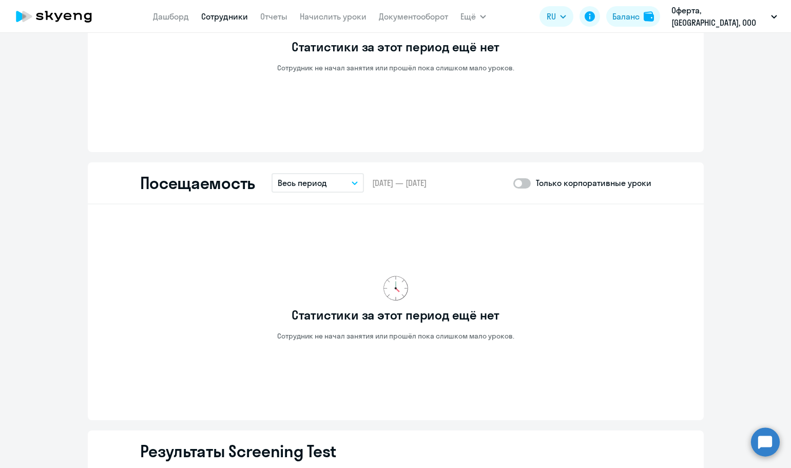  What do you see at coordinates (396, 288) in the screenshot?
I see `img: no-data` at bounding box center [396, 288].